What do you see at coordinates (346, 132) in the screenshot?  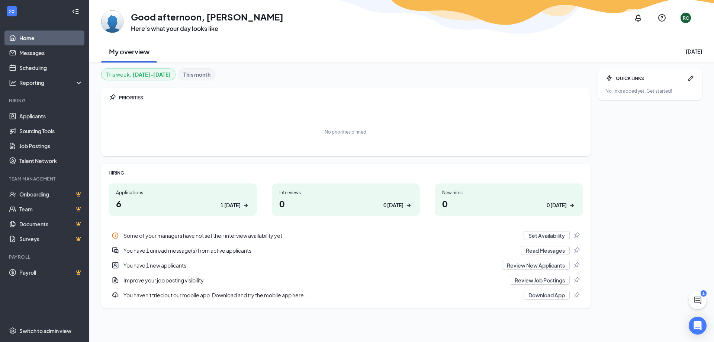 I see `div: No priorities pinned.` at bounding box center [346, 132].